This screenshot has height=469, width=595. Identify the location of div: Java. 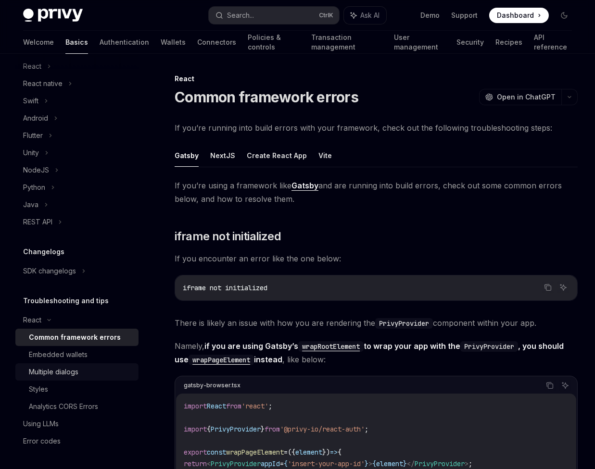
(31, 205).